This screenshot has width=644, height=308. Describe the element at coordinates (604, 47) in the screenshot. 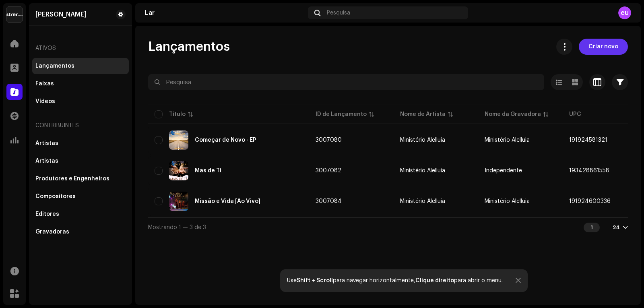

I see `span: Criar novo` at that location.